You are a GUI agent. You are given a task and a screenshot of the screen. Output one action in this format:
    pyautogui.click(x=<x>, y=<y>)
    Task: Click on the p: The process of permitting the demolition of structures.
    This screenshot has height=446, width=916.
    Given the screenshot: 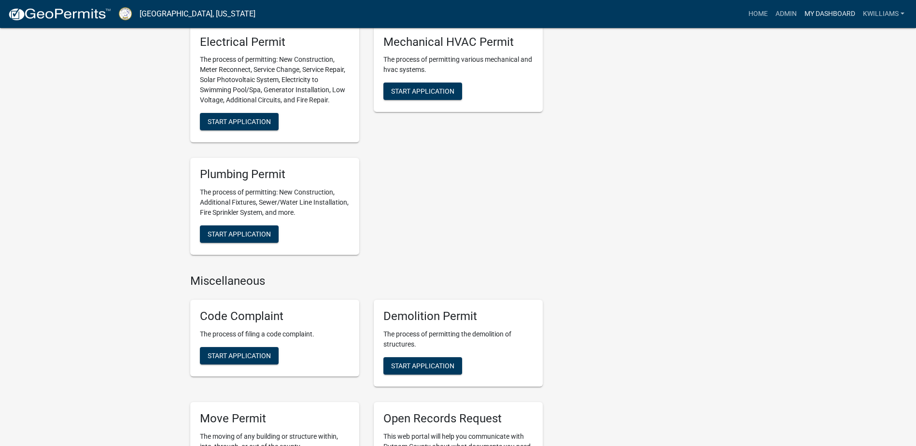 What is the action you would take?
    pyautogui.click(x=458, y=340)
    